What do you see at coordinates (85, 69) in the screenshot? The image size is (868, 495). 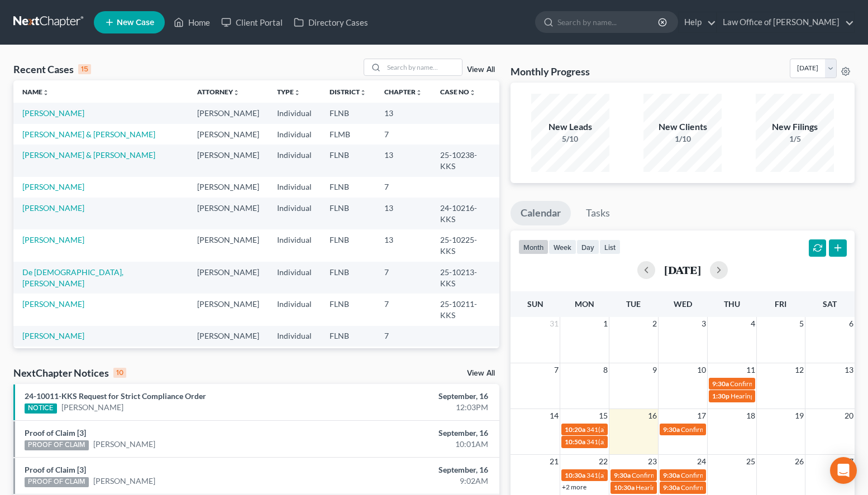 I see `div: 15` at bounding box center [85, 69].